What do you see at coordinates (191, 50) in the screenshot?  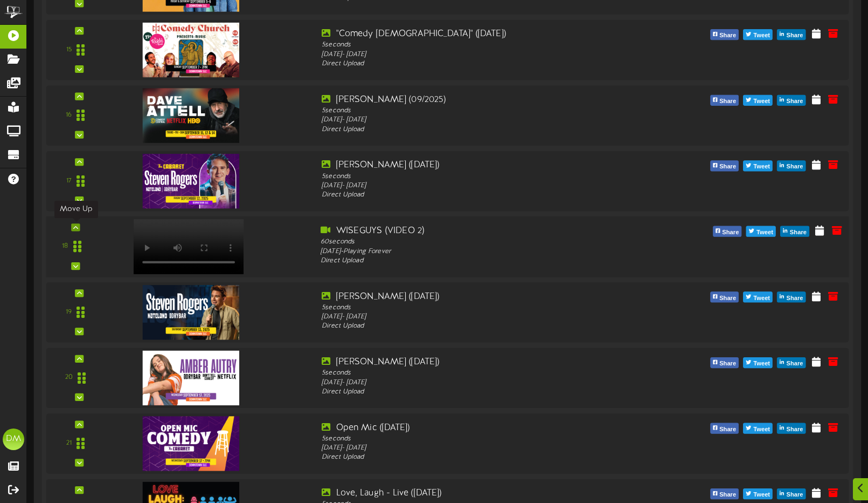 I see `img: 5501b6a8-2b15-4020-91db-c419e581c022.jpg` at bounding box center [191, 50].